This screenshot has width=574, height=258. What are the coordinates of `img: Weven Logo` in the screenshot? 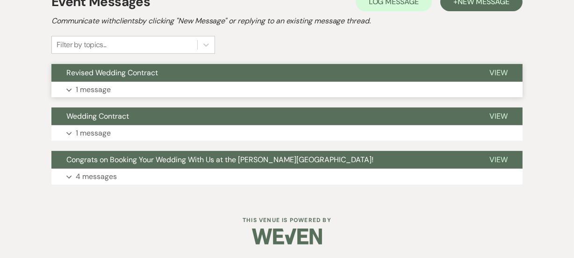 It's located at (287, 237).